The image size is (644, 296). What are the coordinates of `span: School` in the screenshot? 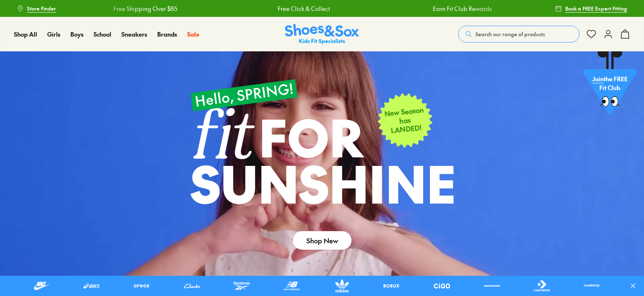 It's located at (102, 34).